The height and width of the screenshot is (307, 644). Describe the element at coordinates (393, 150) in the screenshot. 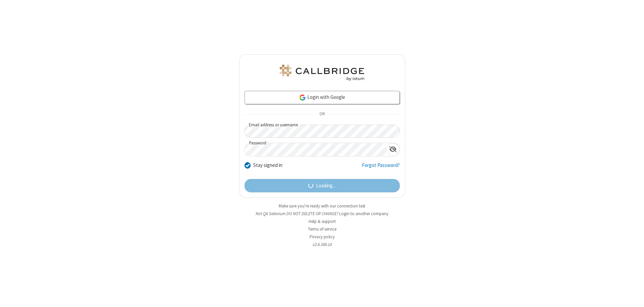

I see `div: Show password` at that location.